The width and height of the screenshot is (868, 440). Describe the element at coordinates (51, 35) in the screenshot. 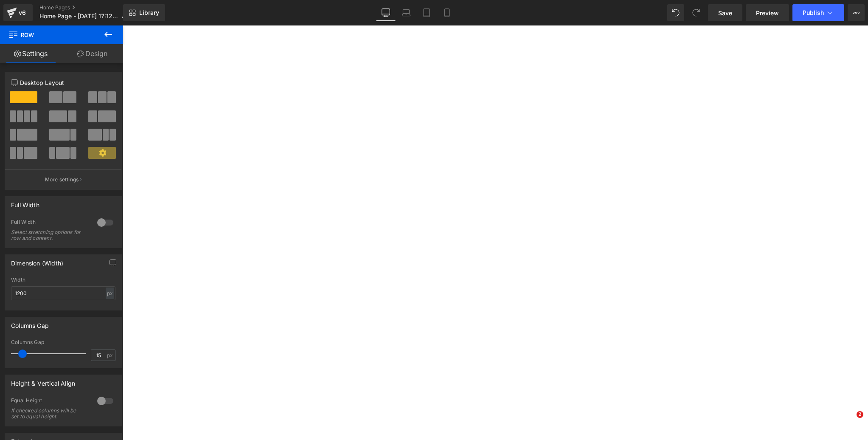

I see `span: Row` at that location.